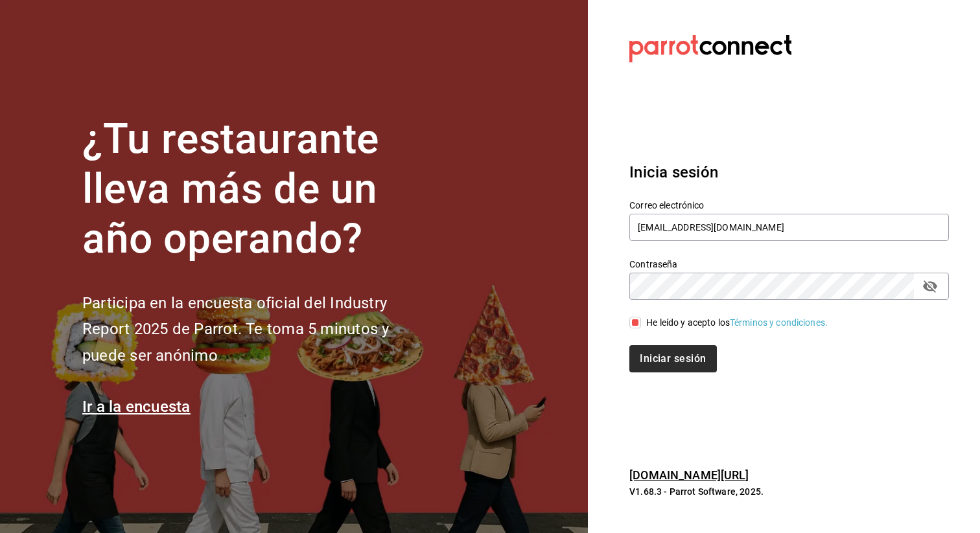 Image resolution: width=980 pixels, height=533 pixels. I want to click on input: Ingresa tu correo electrónico, so click(789, 227).